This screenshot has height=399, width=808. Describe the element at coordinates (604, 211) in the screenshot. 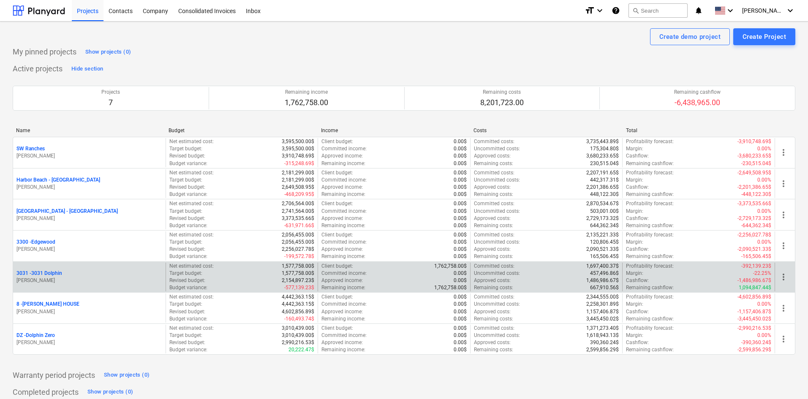

I see `p: 503,001.00$` at that location.